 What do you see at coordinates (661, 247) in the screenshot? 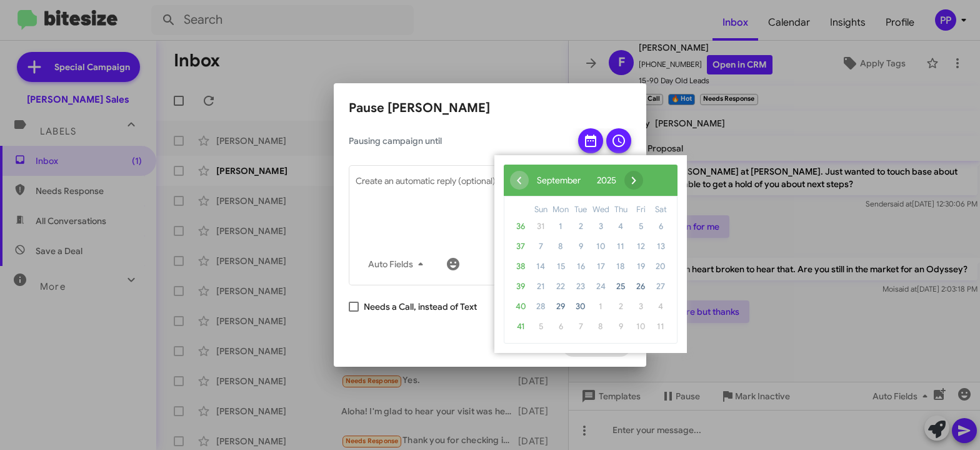
I see `span: 13` at bounding box center [661, 247].